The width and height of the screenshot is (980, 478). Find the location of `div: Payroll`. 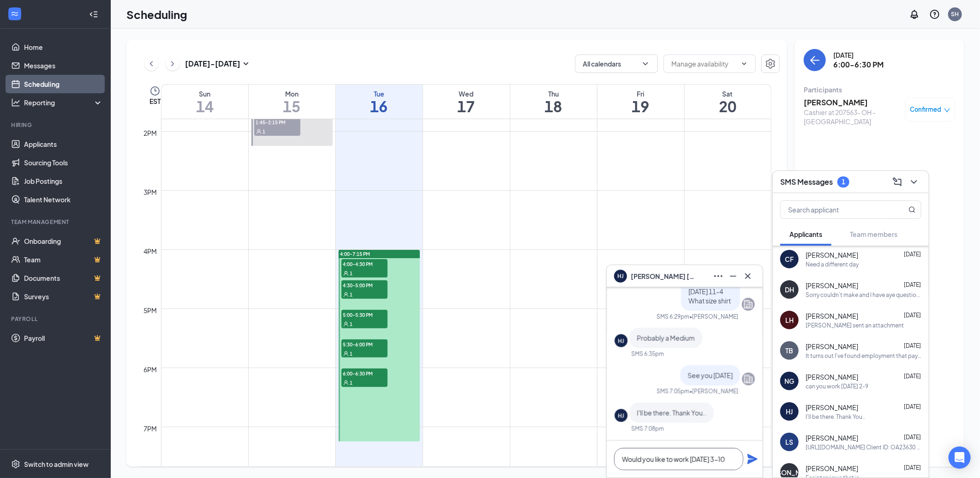

div: Payroll is located at coordinates (55, 318).